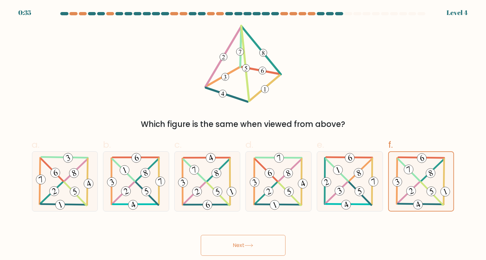 This screenshot has height=260, width=486. Describe the element at coordinates (249, 145) in the screenshot. I see `span: d.` at that location.